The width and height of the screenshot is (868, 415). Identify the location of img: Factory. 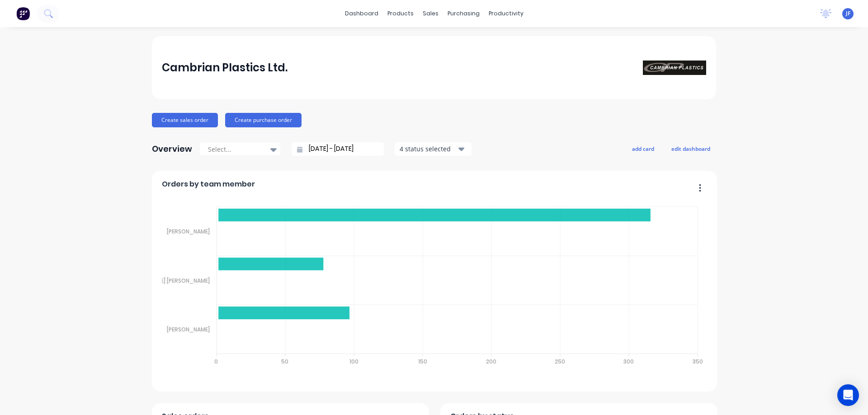
(23, 14).